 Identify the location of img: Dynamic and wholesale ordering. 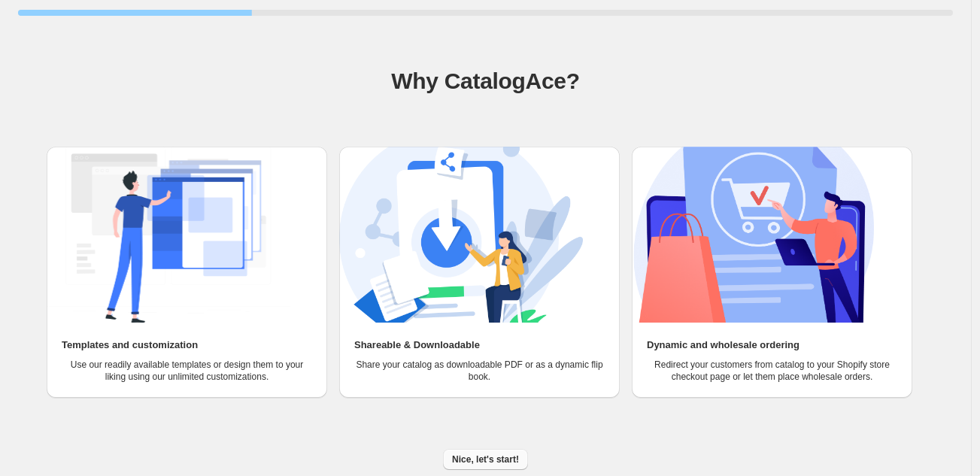
(753, 235).